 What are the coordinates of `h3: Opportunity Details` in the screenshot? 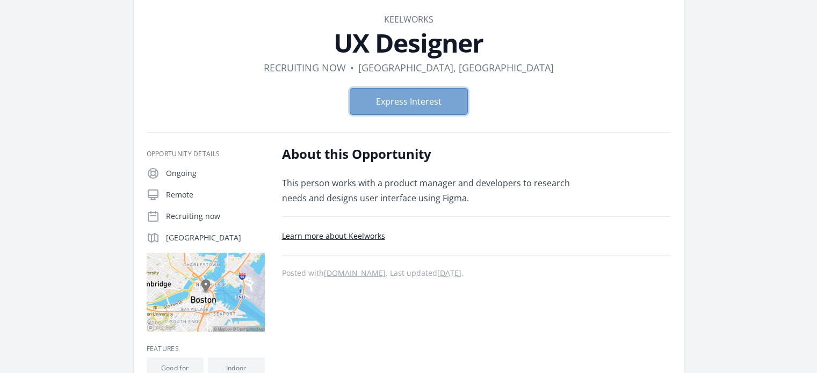 It's located at (206, 154).